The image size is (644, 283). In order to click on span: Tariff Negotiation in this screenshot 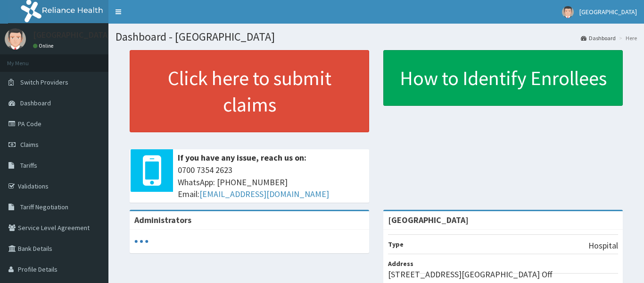, I will do `click(44, 207)`.